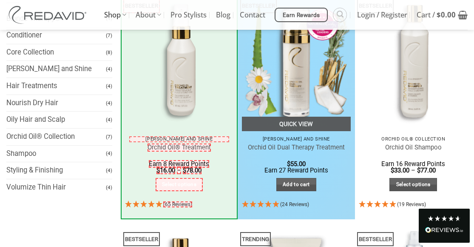  What do you see at coordinates (426, 170) in the screenshot?
I see `bdi: 77.00` at bounding box center [426, 170].